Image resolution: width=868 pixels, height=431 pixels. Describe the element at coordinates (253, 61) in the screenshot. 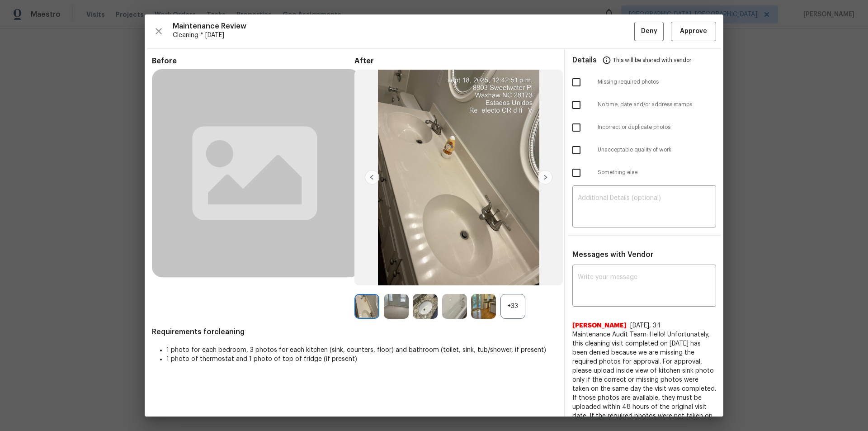

I see `span: Before` at that location.